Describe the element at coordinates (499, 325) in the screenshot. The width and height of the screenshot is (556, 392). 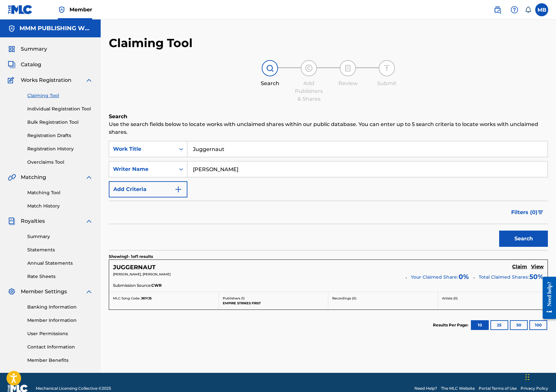
I see `button: 25` at that location.